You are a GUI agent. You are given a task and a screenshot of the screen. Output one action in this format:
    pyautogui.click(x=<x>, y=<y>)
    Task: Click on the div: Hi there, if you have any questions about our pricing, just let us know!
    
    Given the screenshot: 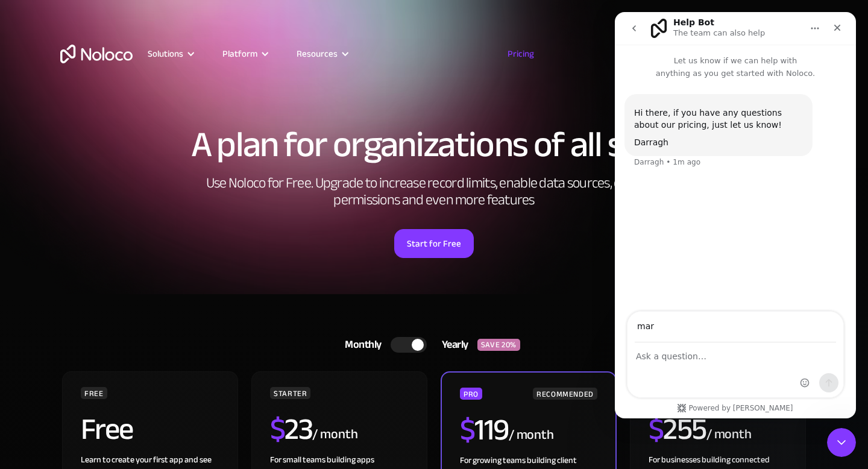 What is the action you would take?
    pyautogui.click(x=104, y=107)
    